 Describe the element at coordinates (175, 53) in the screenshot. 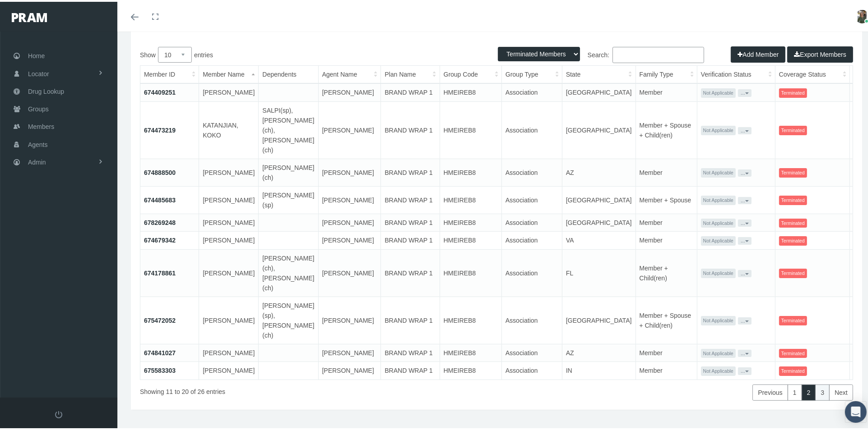

I see `select: Showentries` at that location.